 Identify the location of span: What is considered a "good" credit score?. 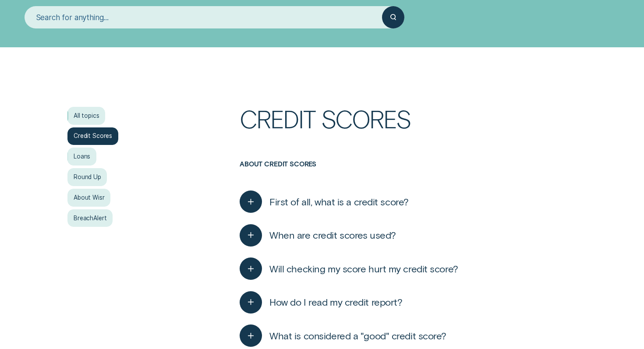
(358, 336).